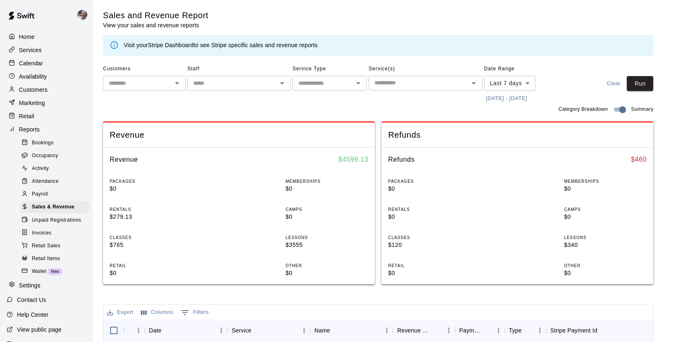  What do you see at coordinates (55, 221) in the screenshot?
I see `div: Unpaid Registrations` at bounding box center [55, 221].